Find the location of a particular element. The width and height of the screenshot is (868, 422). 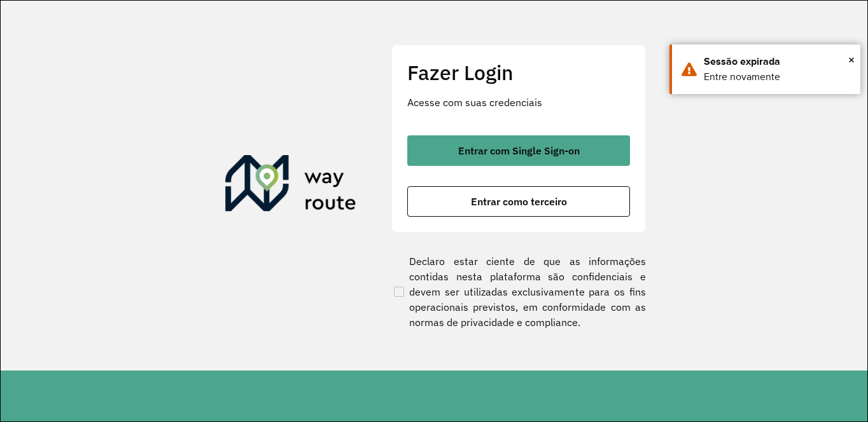

img: Roteirizador AmbevTech is located at coordinates (291, 186).